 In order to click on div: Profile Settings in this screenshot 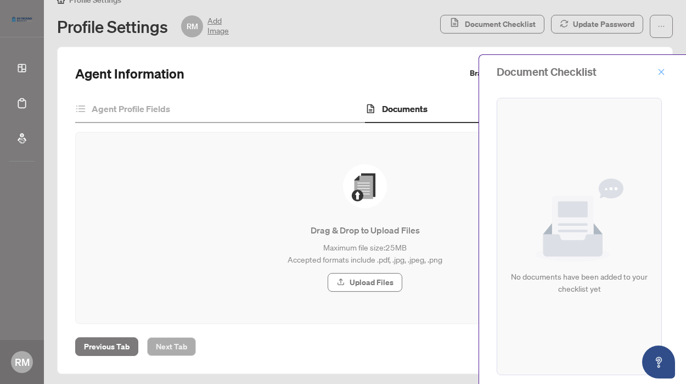, I will do `click(143, 26)`.